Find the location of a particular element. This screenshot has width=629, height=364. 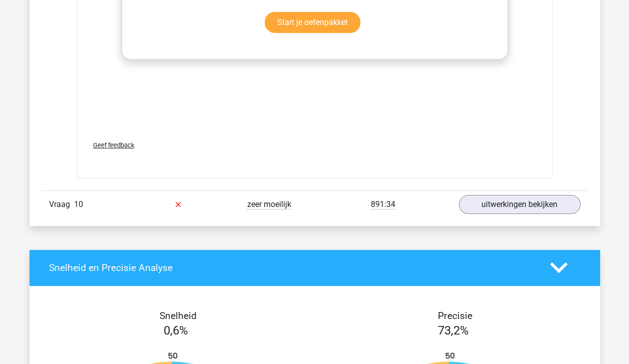

a: uitwerkingen bekijken is located at coordinates (519, 204).